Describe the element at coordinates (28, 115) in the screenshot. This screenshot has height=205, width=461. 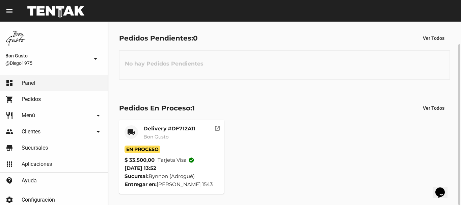
I see `span: Menú` at that location.